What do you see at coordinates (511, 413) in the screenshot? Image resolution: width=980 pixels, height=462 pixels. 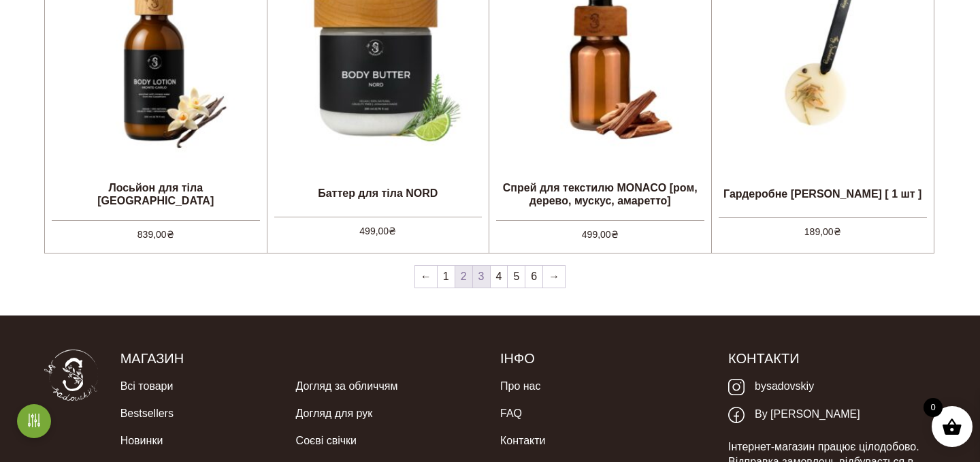 I see `a: FAQ` at bounding box center [511, 413].